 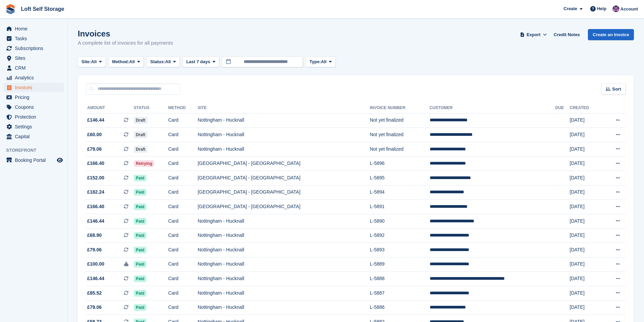 I want to click on button: Method: All, so click(x=126, y=62).